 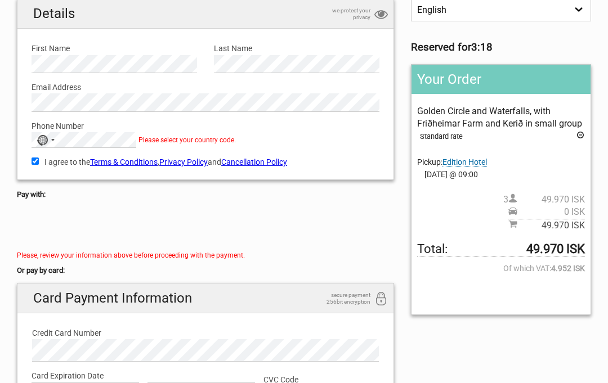 What do you see at coordinates (124, 162) in the screenshot?
I see `a: Terms & Conditions` at bounding box center [124, 162].